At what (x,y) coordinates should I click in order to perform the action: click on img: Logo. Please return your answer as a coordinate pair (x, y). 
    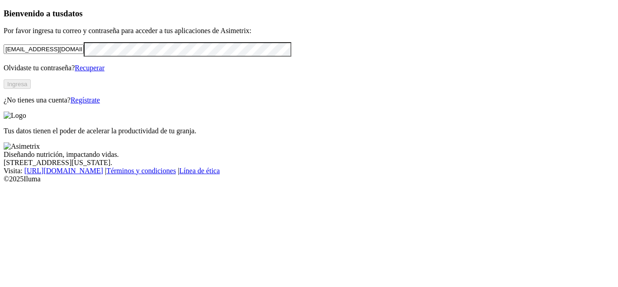
    Looking at the image, I should click on (15, 115).